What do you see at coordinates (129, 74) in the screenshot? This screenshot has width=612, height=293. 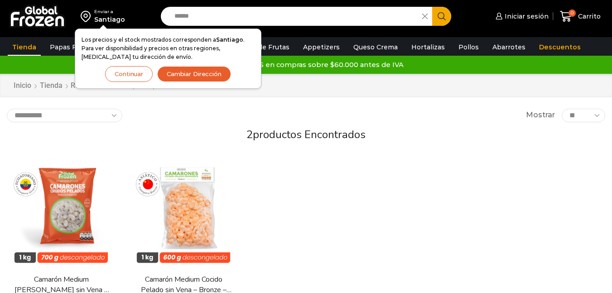 I see `button: Continuar` at bounding box center [129, 74].